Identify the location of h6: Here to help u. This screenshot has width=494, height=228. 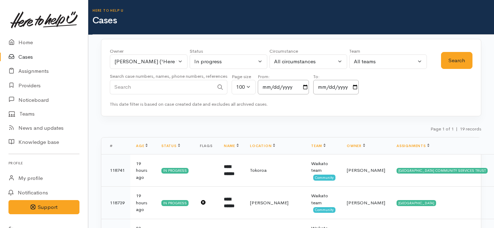
(293, 10).